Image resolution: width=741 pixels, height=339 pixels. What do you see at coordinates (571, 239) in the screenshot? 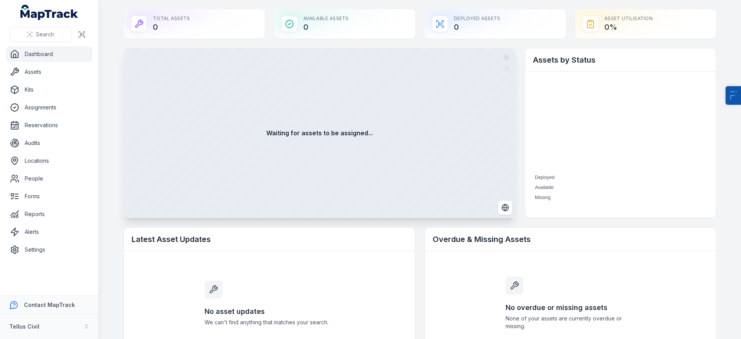
I see `h2: Overdue & Missing Assets` at bounding box center [571, 239].